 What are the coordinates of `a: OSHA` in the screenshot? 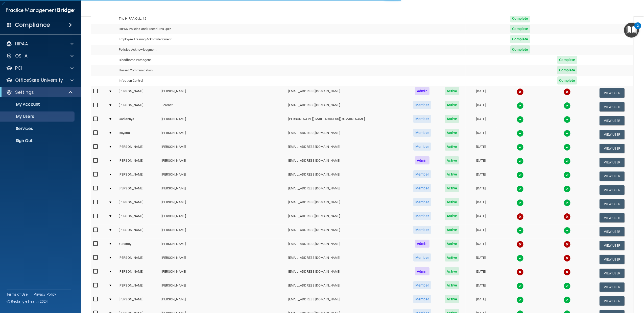 It's located at (40, 56).